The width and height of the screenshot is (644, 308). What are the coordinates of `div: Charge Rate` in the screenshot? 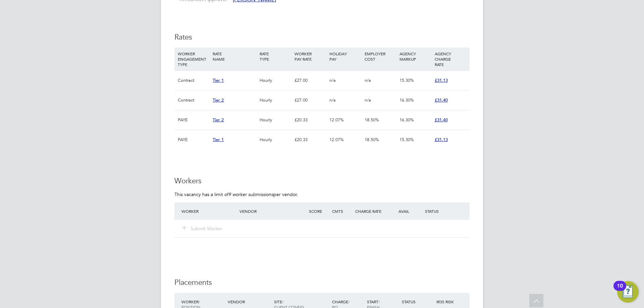 It's located at (371, 211).